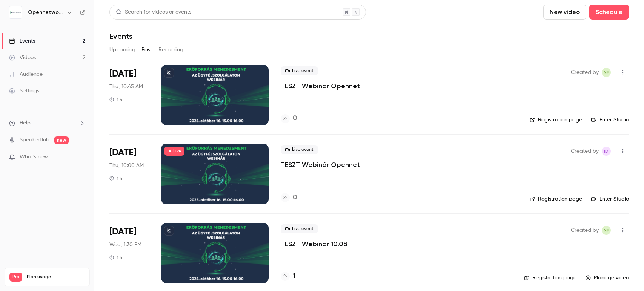  Describe the element at coordinates (16, 12) in the screenshot. I see `img: Opennetworks Kft.` at that location.